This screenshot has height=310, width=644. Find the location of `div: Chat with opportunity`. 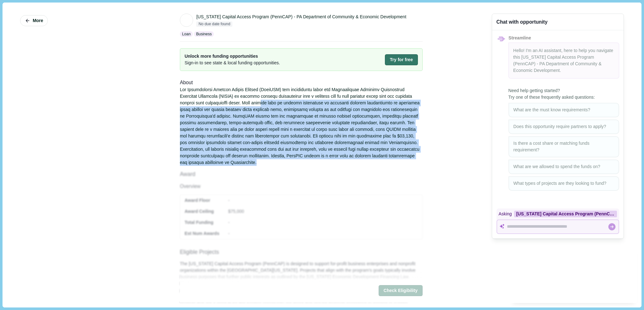

div: Chat with opportunity is located at coordinates (522, 22).